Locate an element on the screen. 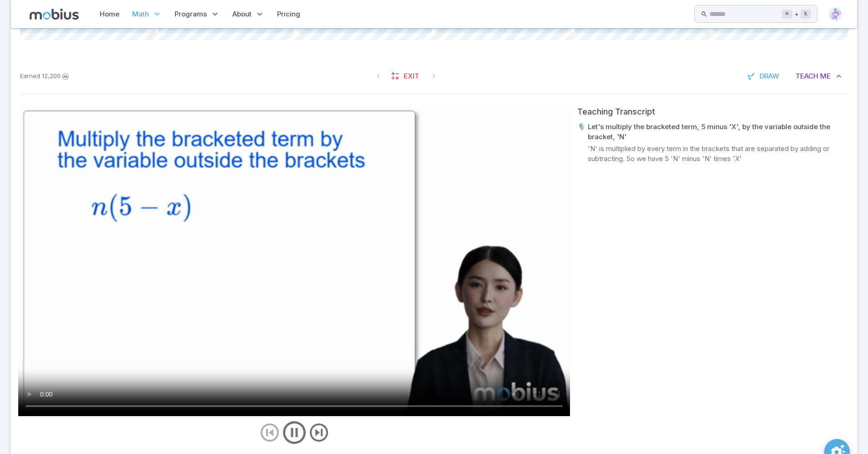 This screenshot has height=454, width=868. a: Pricing is located at coordinates (288, 14).